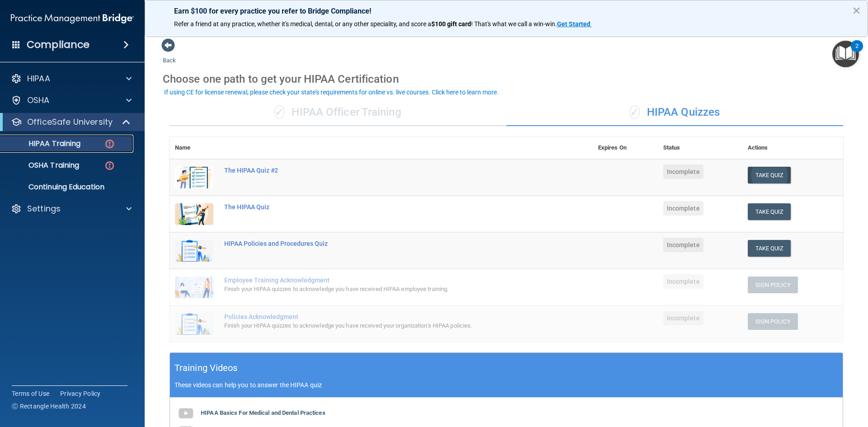 The width and height of the screenshot is (868, 427). I want to click on div: The HIPAA Quiz #2, so click(386, 170).